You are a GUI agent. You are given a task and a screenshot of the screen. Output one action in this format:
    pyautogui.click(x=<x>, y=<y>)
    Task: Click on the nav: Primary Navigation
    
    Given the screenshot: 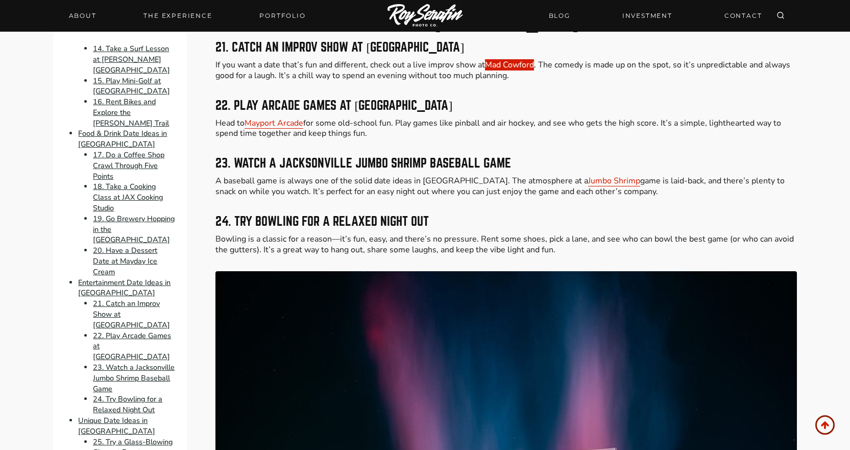 What is the action you would take?
    pyautogui.click(x=187, y=16)
    